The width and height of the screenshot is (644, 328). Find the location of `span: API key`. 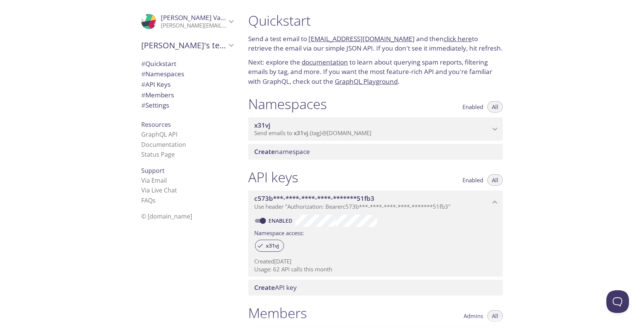

span: API key is located at coordinates (275, 287).